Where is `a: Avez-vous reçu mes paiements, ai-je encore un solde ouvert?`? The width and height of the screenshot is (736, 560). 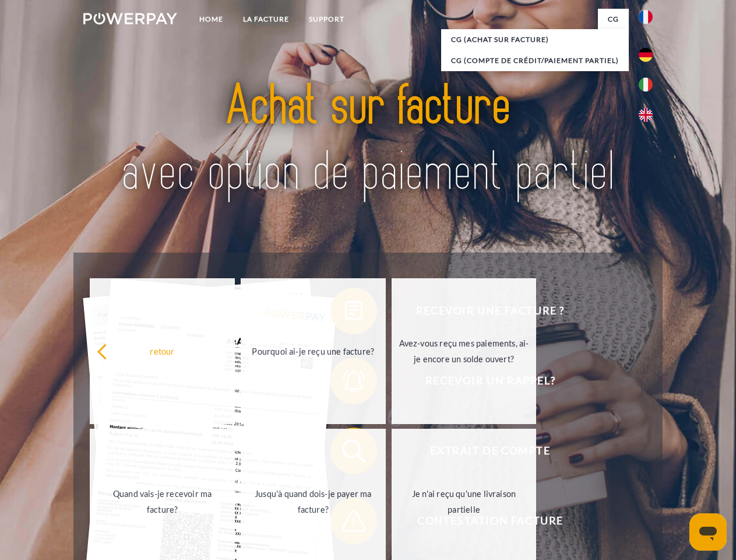 a: Avez-vous reçu mes paiements, ai-je encore un solde ouvert? is located at coordinates (464, 351).